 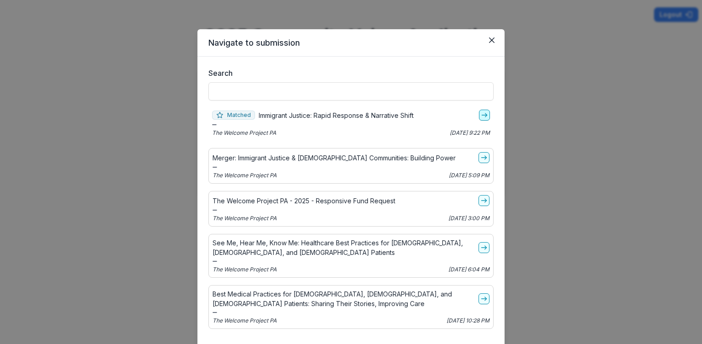 What do you see at coordinates (336, 115) in the screenshot?
I see `p: Immigrant Justice: Rapid Response & Narrative Shift` at bounding box center [336, 115].